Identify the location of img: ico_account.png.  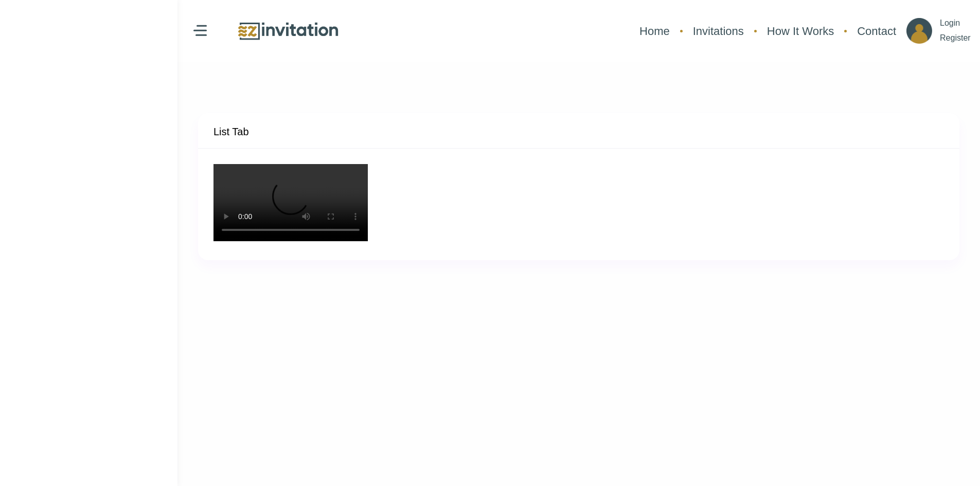
(920, 31).